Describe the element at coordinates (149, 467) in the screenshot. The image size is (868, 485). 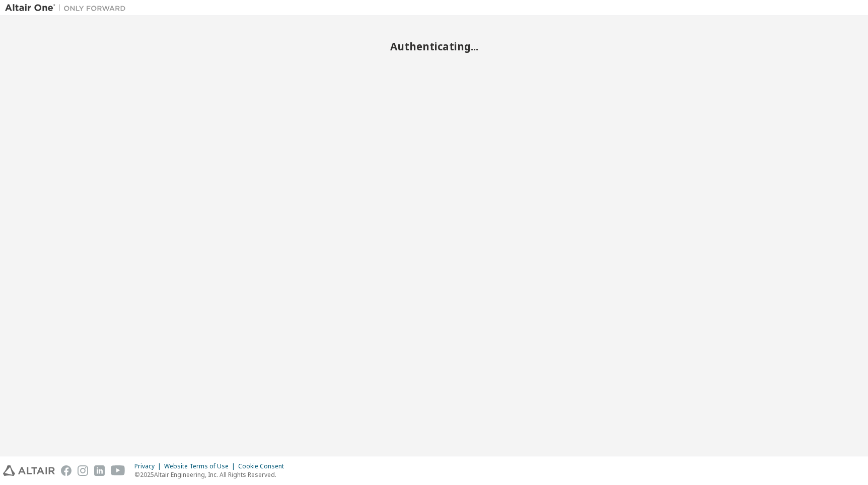
I see `div: Privacy` at that location.